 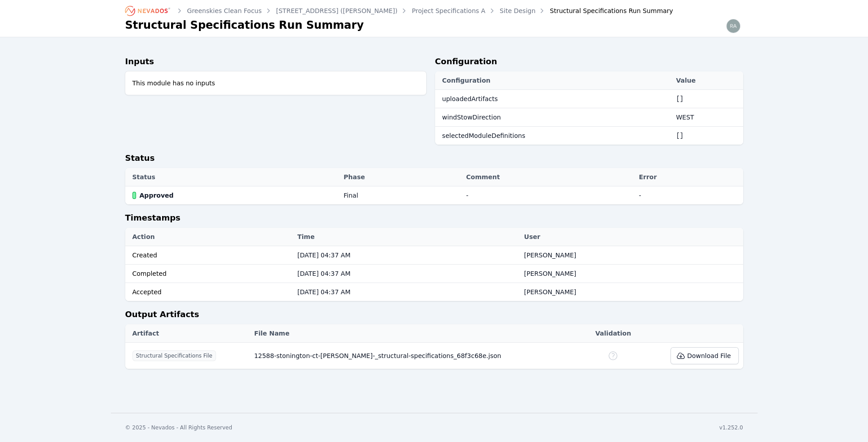 What do you see at coordinates (518, 11) in the screenshot?
I see `a: Site Design` at bounding box center [518, 11].